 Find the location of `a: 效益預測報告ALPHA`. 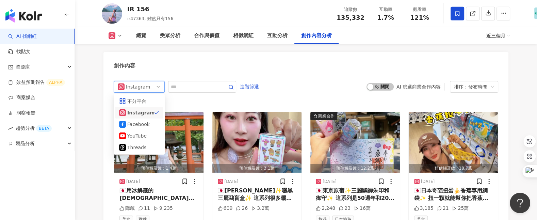

a: 效益預測報告ALPHA is located at coordinates (36, 82).